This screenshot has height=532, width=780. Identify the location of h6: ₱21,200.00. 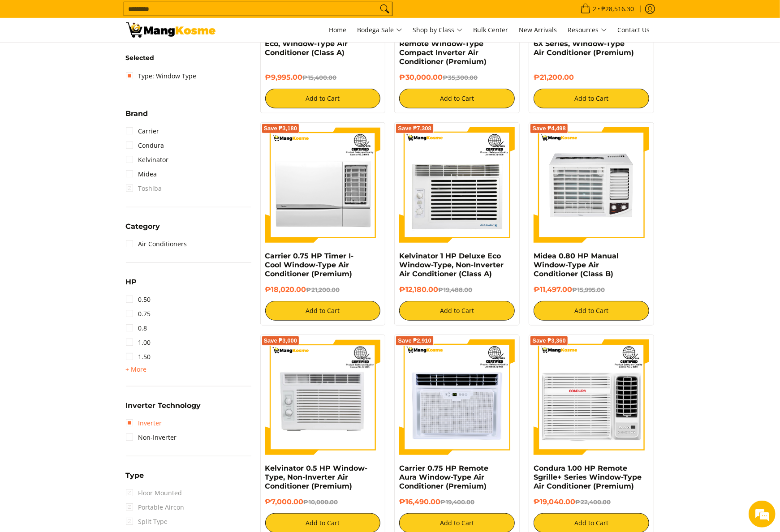
(592, 78).